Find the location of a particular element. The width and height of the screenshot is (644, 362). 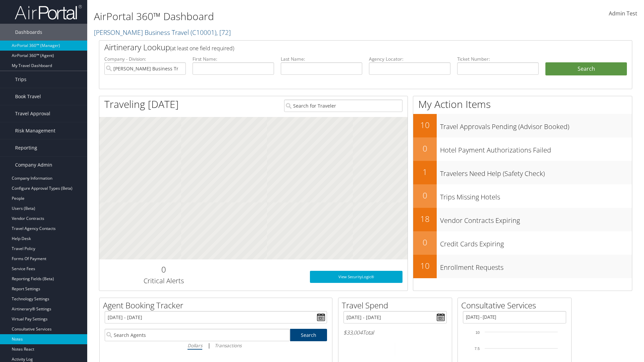

tspan: 7.5 is located at coordinates (477, 348).